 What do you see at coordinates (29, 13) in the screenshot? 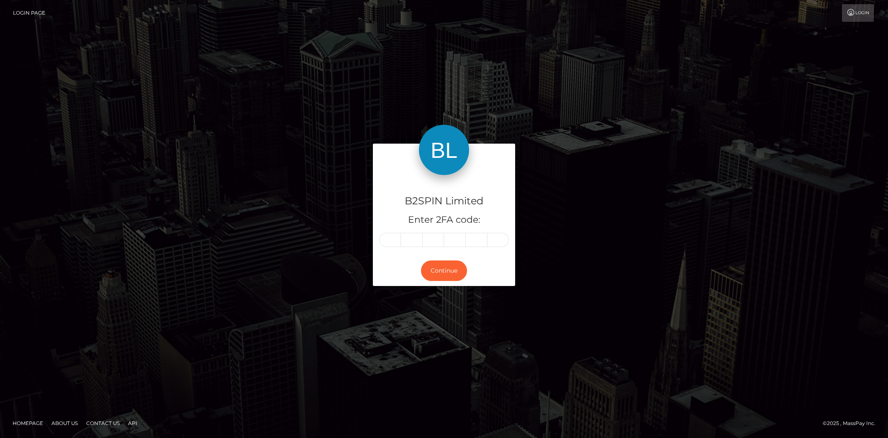
I see `a: Login Page` at bounding box center [29, 13].